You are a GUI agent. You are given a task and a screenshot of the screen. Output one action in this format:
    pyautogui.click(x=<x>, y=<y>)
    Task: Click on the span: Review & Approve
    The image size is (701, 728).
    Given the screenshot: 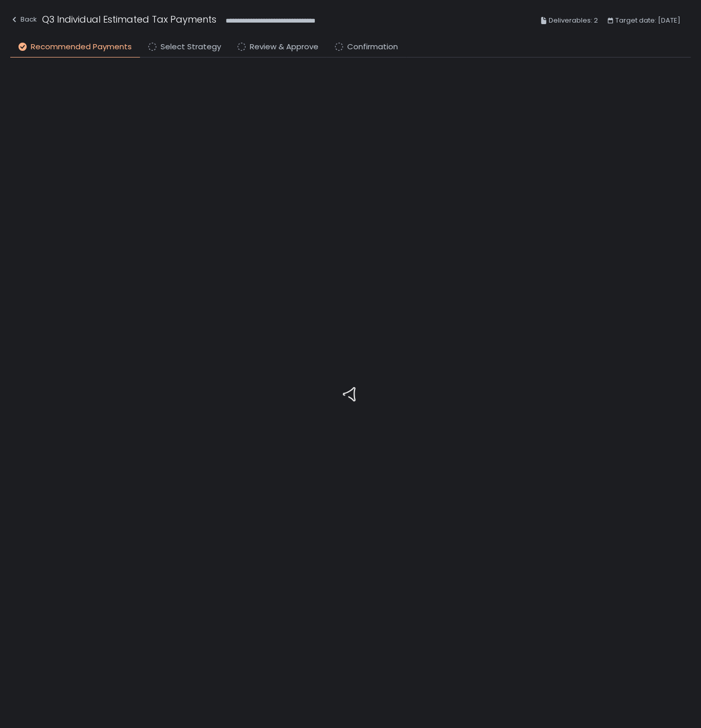 What is the action you would take?
    pyautogui.click(x=284, y=47)
    